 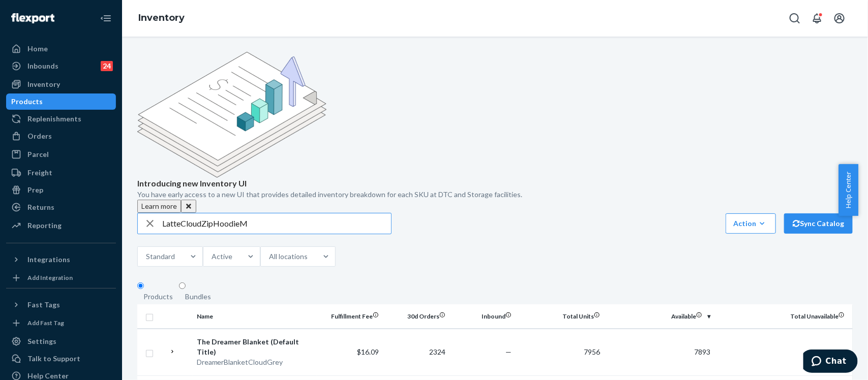 What do you see at coordinates (61, 278) in the screenshot?
I see `a: Add Integration` at bounding box center [61, 278].